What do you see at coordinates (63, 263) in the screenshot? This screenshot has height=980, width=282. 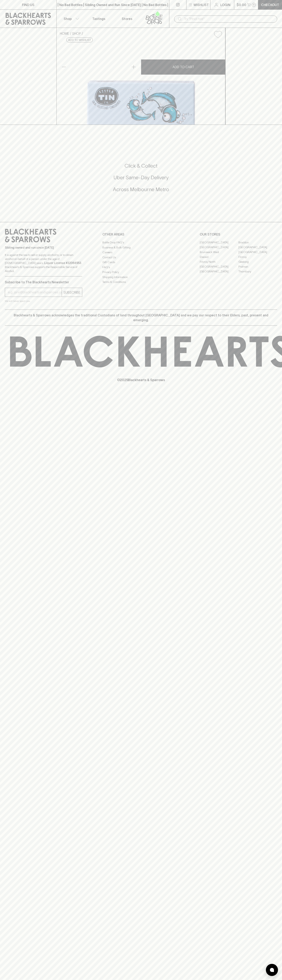 I see `strong: Liquor License #32064953` at bounding box center [63, 263].